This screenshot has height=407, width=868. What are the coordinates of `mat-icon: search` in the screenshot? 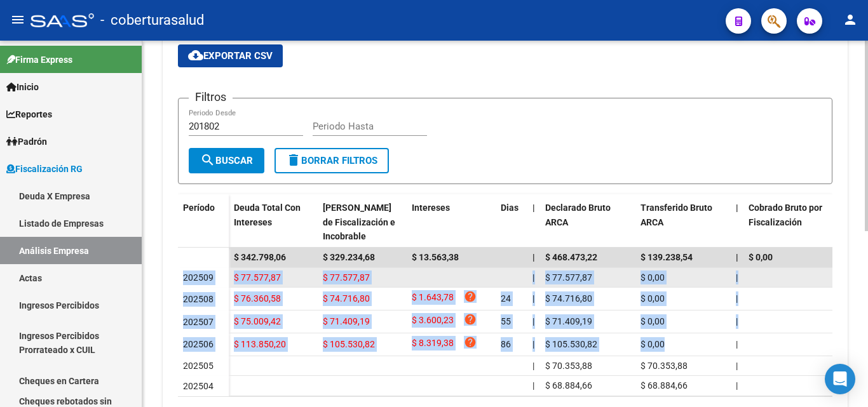 It's located at (208, 160).